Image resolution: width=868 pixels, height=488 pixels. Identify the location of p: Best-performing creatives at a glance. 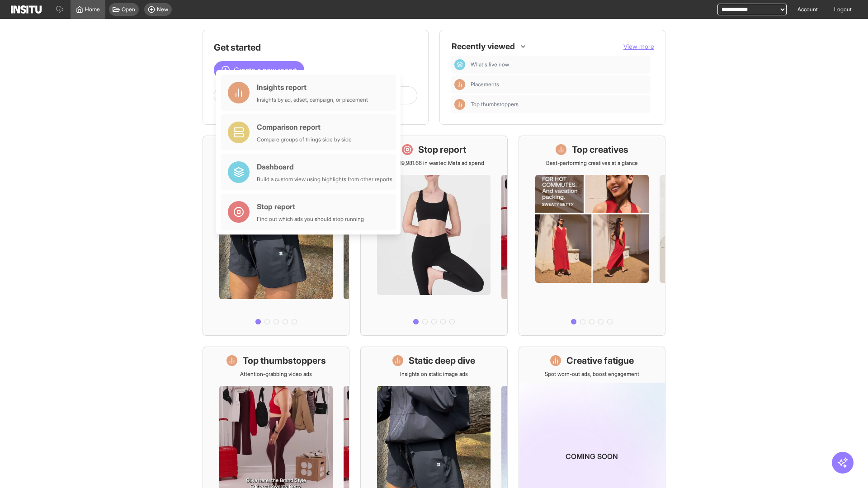
(592, 163).